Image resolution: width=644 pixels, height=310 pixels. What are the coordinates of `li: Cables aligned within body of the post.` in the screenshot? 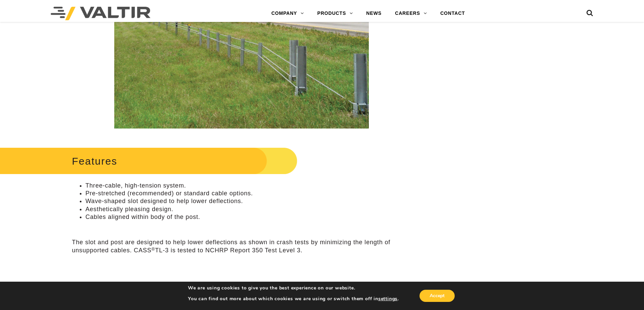 It's located at (248, 217).